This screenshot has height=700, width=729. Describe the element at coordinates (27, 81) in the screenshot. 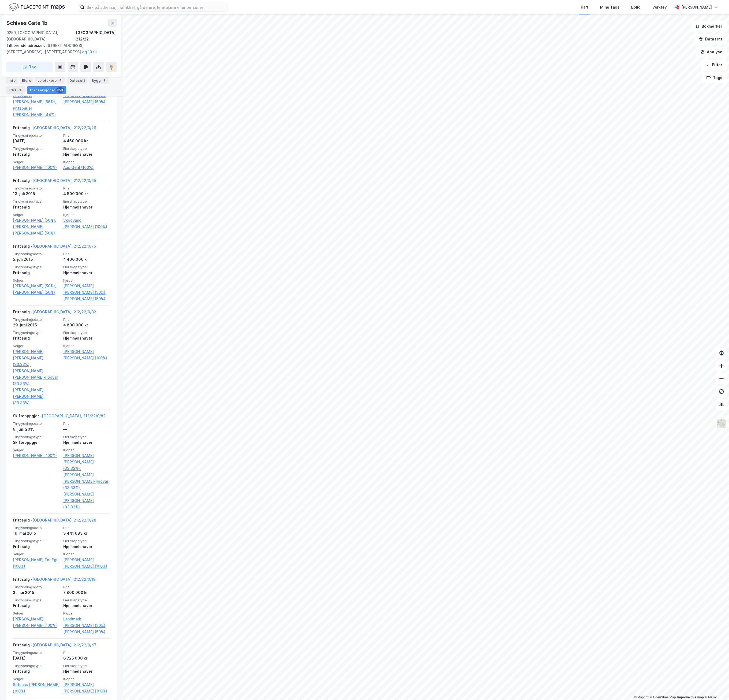

I see `div: Eiere` at that location.